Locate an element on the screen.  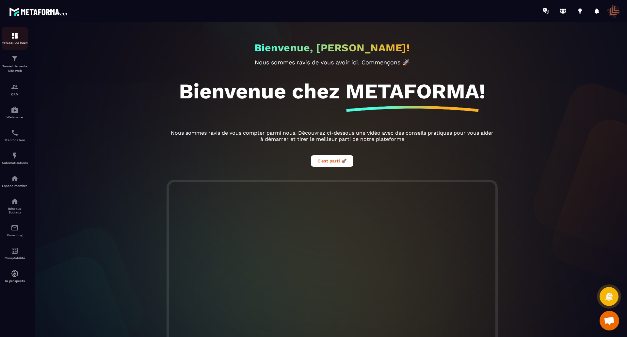
p: E-mailing is located at coordinates (15, 235).